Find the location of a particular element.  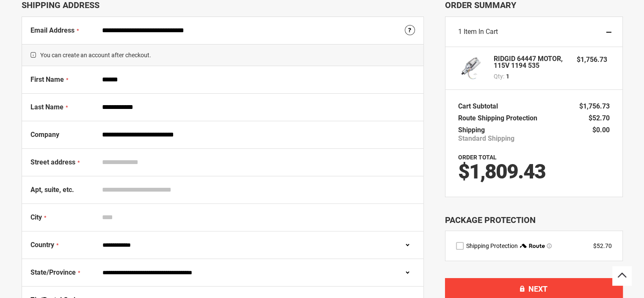

div: route shipping protection selector element is located at coordinates (534, 246).